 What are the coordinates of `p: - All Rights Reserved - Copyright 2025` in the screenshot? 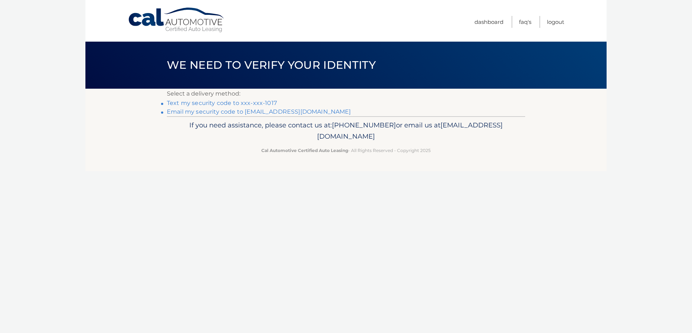 It's located at (346, 150).